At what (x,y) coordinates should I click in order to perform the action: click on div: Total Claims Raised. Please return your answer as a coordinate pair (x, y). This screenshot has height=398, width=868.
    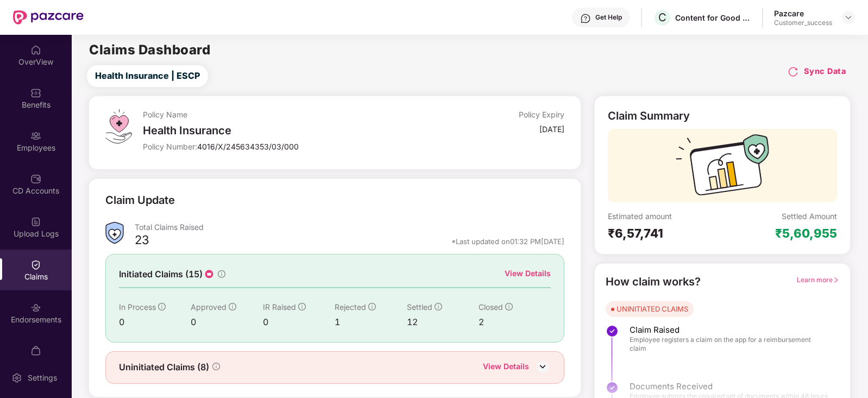
    Looking at the image, I should click on (350, 227).